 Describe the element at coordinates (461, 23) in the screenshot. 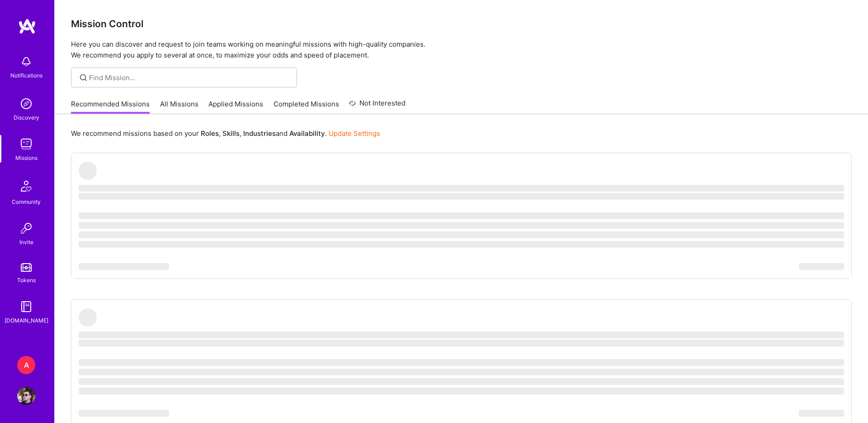

I see `h3: Mission Control` at that location.